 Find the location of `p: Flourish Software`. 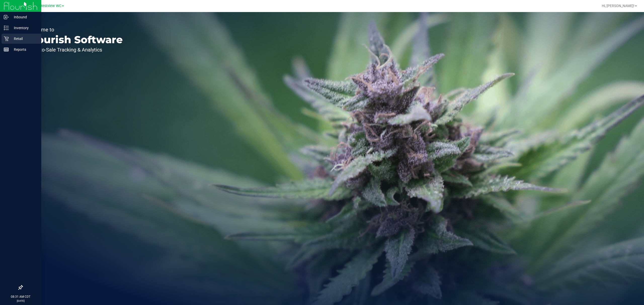

p: Flourish Software is located at coordinates (75, 40).